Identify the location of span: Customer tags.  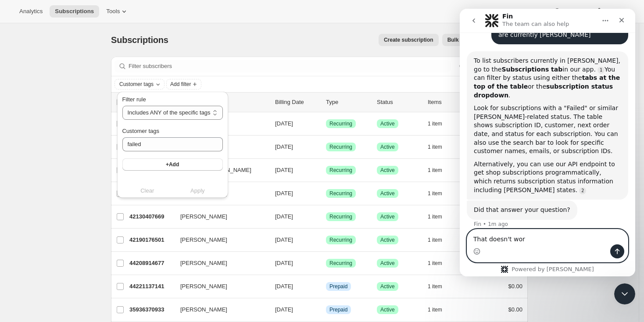
(141, 131).